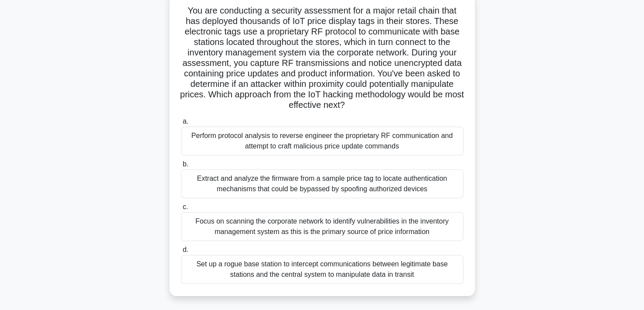  Describe the element at coordinates (185, 207) in the screenshot. I see `span: c.` at that location.